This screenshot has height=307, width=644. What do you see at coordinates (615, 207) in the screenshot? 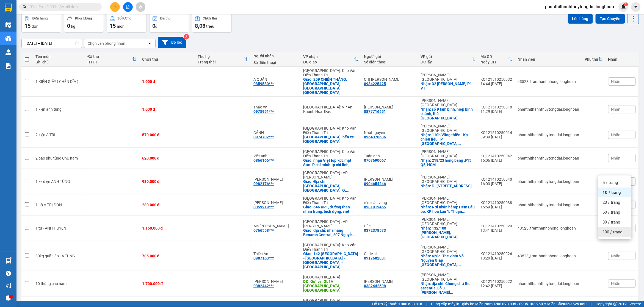
I see `ul: Menu` at bounding box center [615, 207].